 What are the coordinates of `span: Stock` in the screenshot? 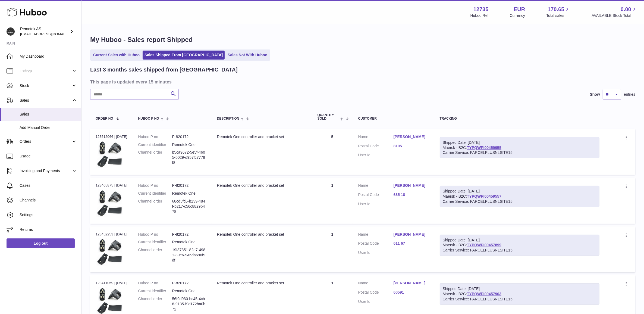 It's located at (45, 86).